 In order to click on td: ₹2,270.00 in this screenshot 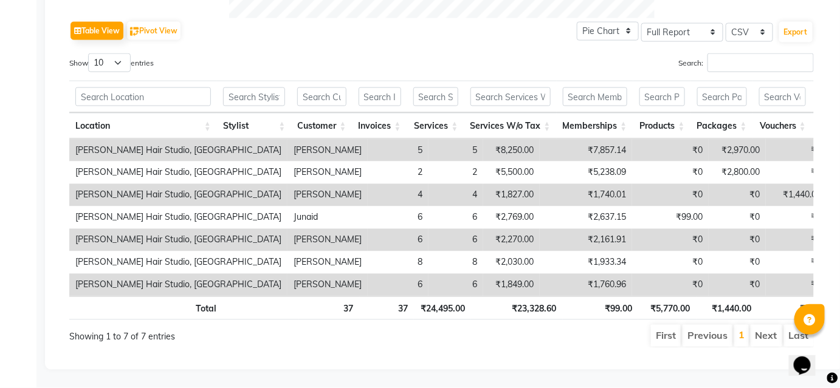, I will do `click(511, 240)`.